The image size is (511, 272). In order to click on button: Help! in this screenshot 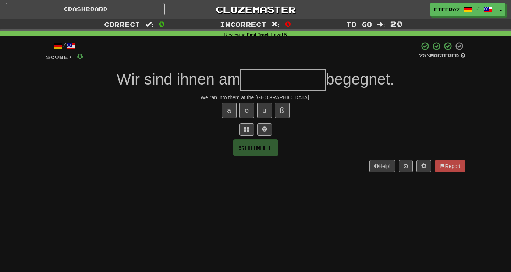, I will do `click(382, 166)`.